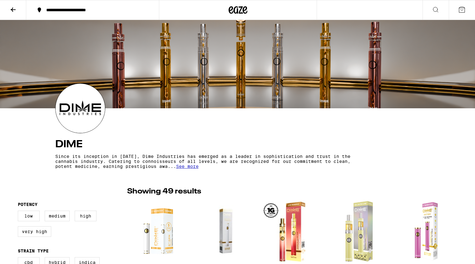 Image resolution: width=475 pixels, height=264 pixels. I want to click on img: DIME - White Mini 510 Thread Battery, so click(158, 231).